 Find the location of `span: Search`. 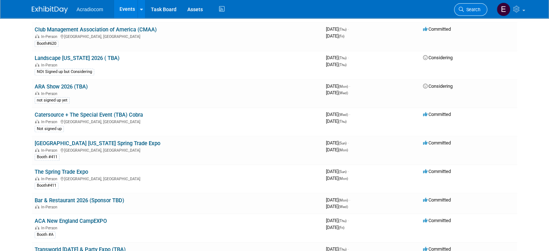

span: Search is located at coordinates (472, 9).